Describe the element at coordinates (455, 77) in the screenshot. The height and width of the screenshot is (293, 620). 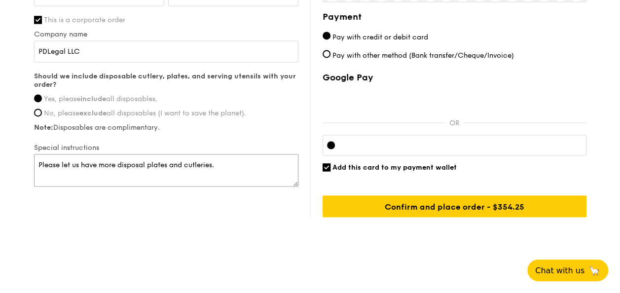
I see `label: Google Pay` at that location.